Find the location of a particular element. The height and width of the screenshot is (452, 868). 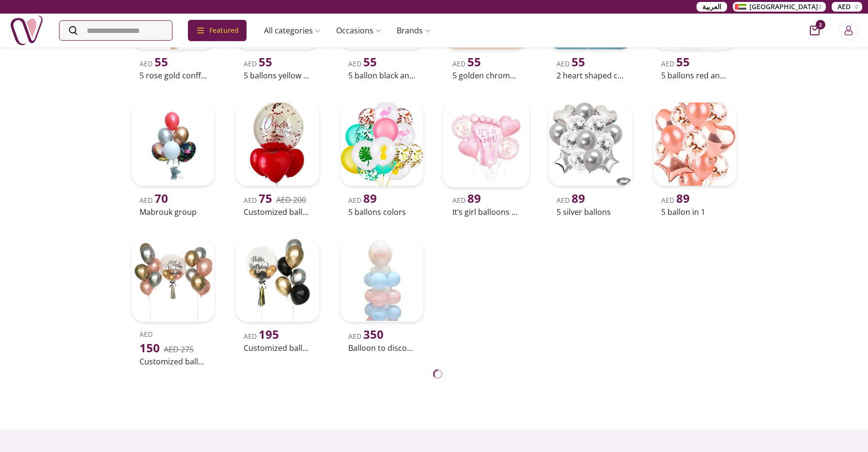

h2: 2 heart shaped chrome balloons5 ballon is located at coordinates (590, 76).